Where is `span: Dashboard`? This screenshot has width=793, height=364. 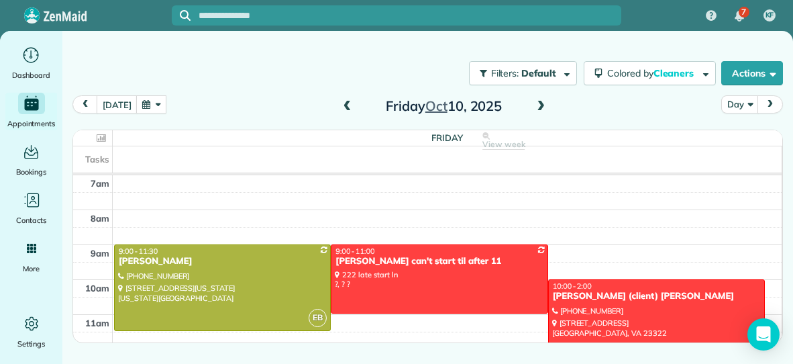
span: Dashboard is located at coordinates (31, 75).